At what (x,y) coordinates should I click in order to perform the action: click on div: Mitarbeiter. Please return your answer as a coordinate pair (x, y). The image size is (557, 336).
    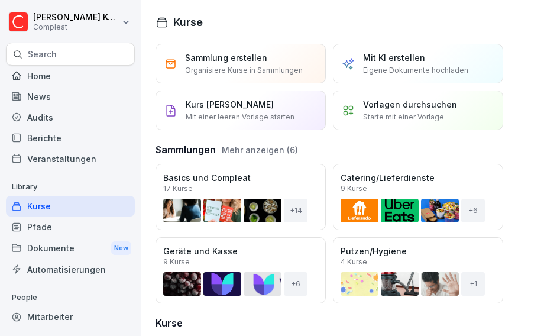
    Looking at the image, I should click on (70, 316).